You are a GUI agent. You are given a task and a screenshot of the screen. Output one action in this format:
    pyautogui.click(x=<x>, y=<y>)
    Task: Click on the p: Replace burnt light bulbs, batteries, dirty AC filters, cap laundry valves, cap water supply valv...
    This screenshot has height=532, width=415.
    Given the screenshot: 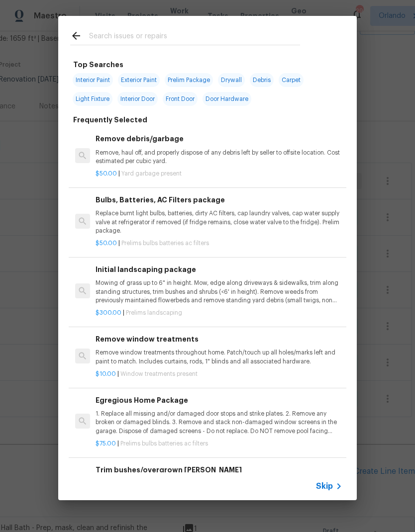 What is the action you would take?
    pyautogui.click(x=219, y=221)
    